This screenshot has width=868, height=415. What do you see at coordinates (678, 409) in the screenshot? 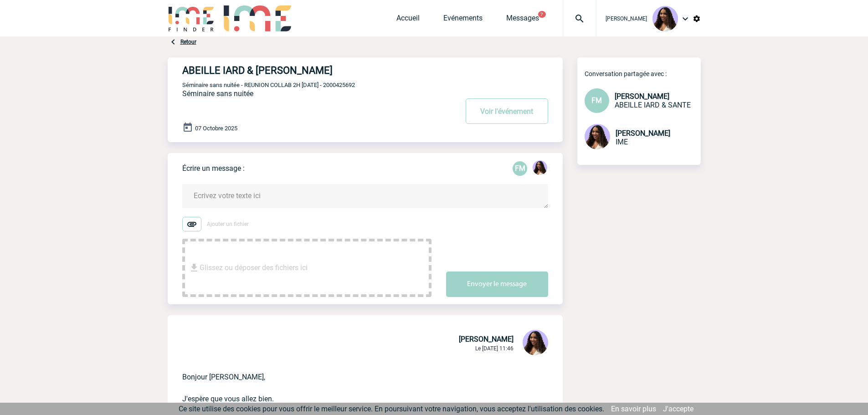
I see `a: J'accepte` at bounding box center [678, 409].